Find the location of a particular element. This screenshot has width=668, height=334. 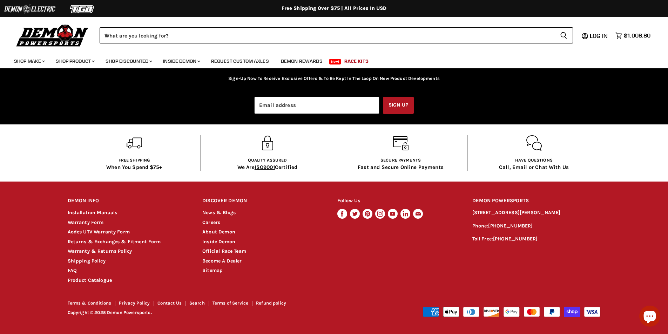

p: We Are Certified is located at coordinates (267, 167).